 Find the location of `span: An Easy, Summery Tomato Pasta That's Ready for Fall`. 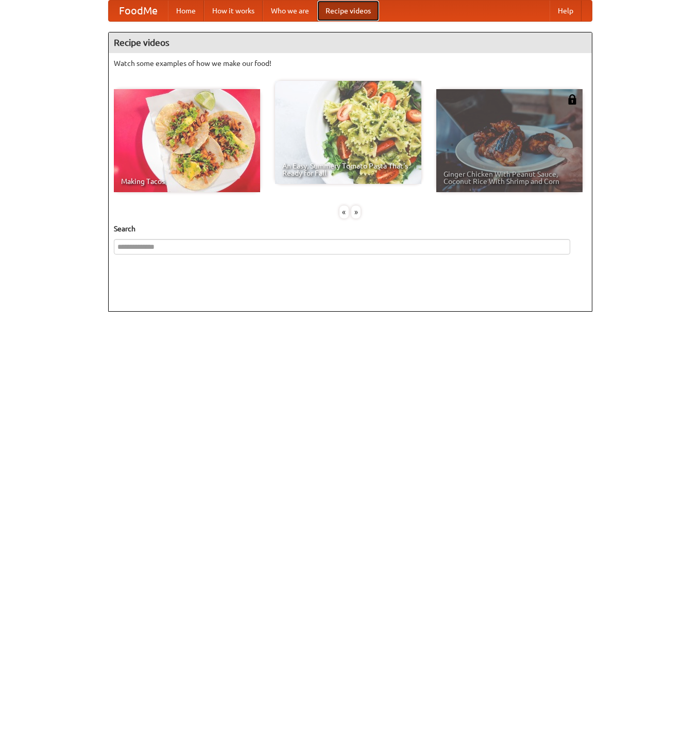

span: An Easy, Summery Tomato Pasta That's Ready for Fall is located at coordinates (348, 169).